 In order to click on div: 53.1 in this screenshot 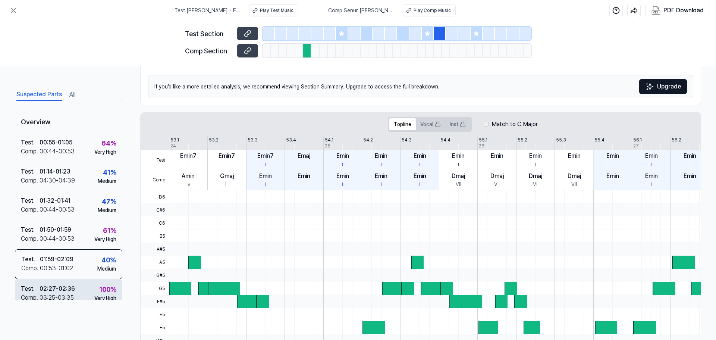, I will do `click(174, 140)`.